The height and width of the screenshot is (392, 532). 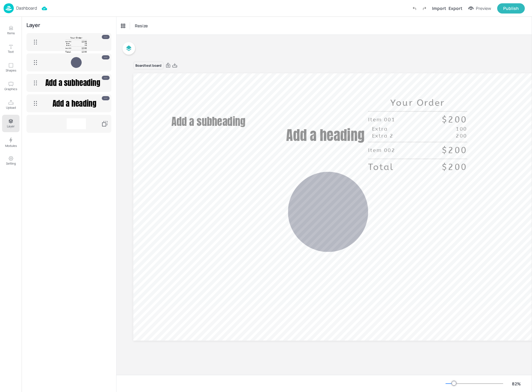 I want to click on p: Shapes, so click(x=11, y=70).